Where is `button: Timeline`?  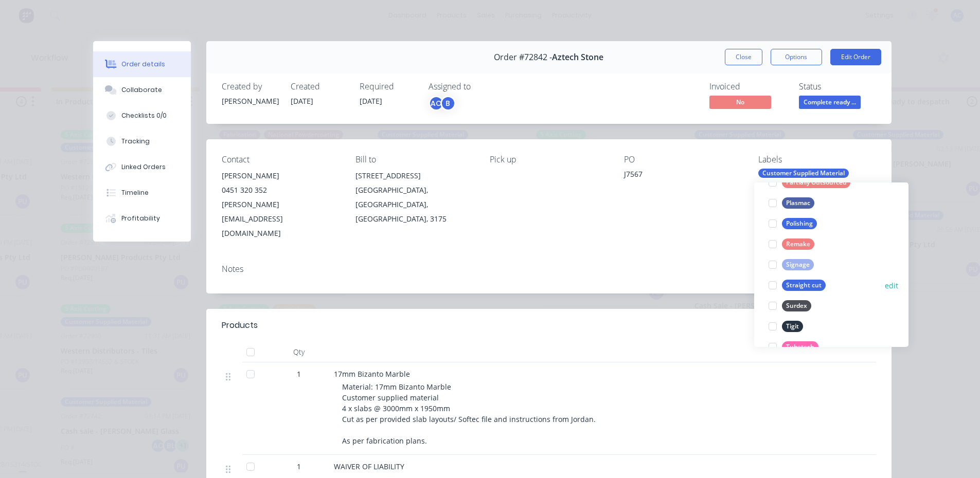
button: Timeline is located at coordinates (142, 192).